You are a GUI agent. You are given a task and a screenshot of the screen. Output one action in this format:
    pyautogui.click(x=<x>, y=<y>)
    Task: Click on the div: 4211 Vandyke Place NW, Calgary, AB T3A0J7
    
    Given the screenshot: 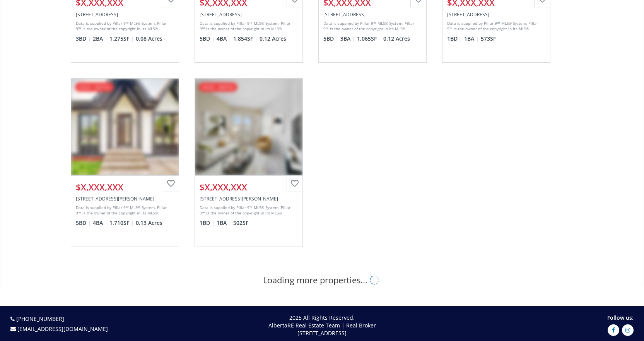 What is the action you would take?
    pyautogui.click(x=125, y=198)
    